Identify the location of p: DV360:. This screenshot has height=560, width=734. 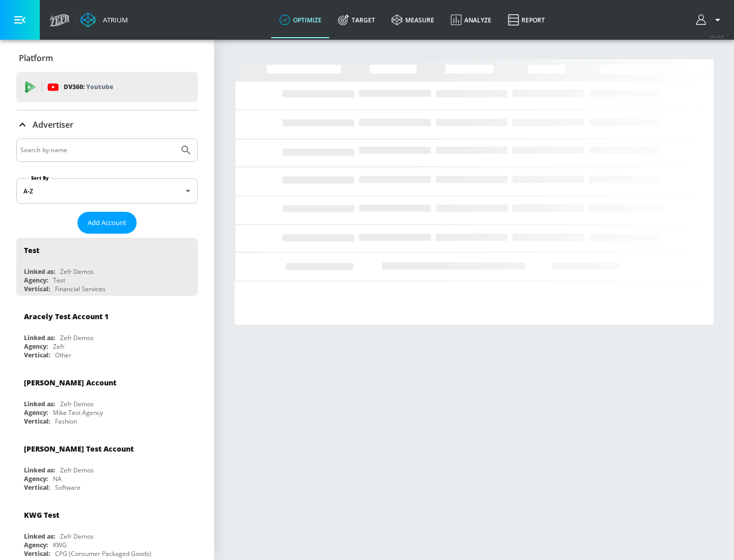
(89, 87).